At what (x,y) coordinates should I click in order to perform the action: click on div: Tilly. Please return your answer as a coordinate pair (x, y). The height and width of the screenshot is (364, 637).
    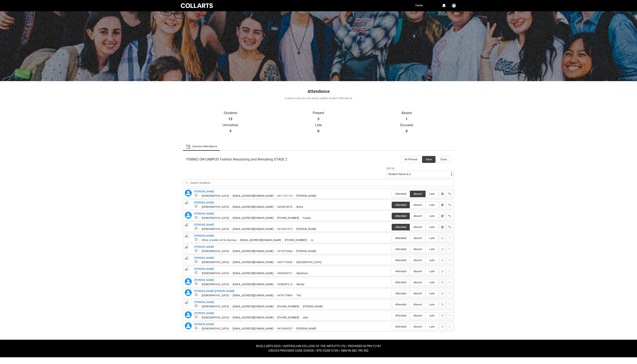
    Looking at the image, I should click on (299, 295).